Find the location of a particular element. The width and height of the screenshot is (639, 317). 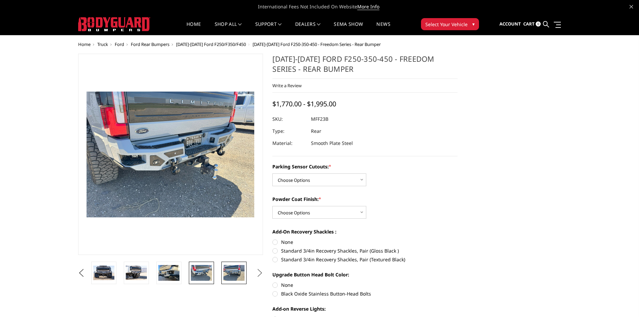

span: Ford Rear Bumpers is located at coordinates (150, 44).